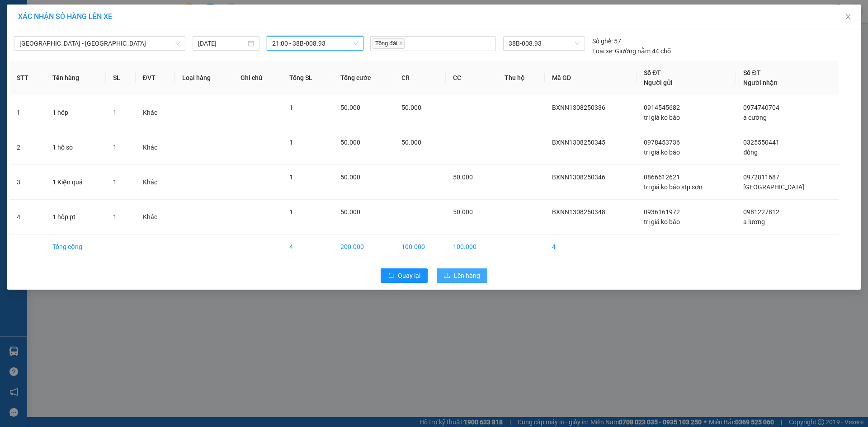 The height and width of the screenshot is (427, 868). Describe the element at coordinates (76, 217) in the screenshot. I see `td: 1 hôp pt` at that location.